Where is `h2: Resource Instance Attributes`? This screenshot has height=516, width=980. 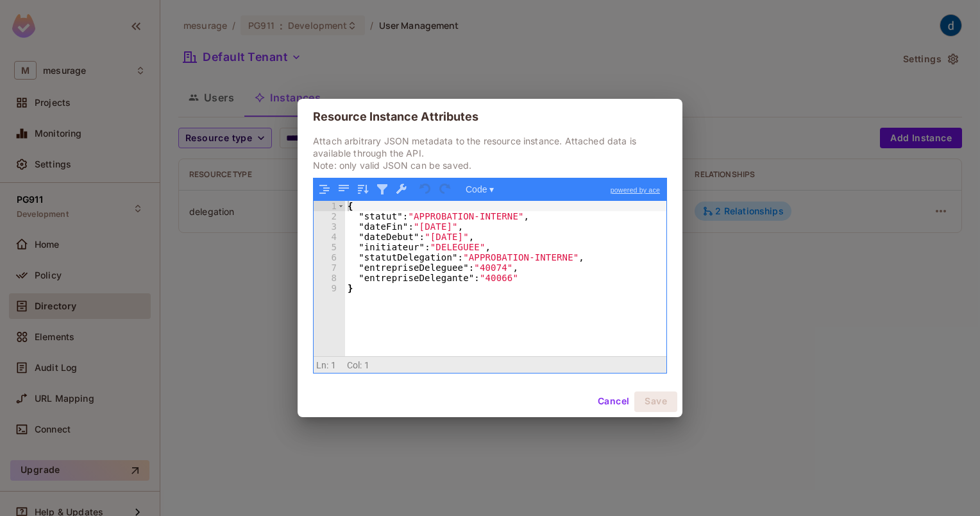 h2: Resource Instance Attributes is located at coordinates (490, 117).